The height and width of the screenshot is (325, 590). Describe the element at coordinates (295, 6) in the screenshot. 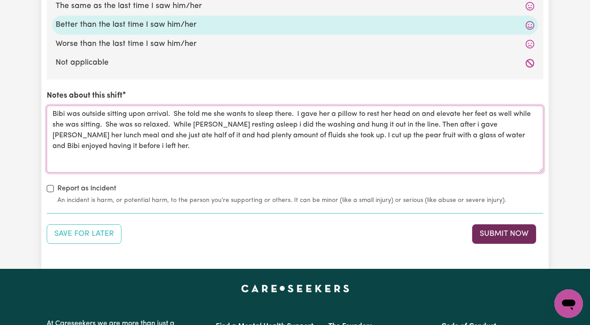

I see `label: The same as the last time I saw him/her` at that location.